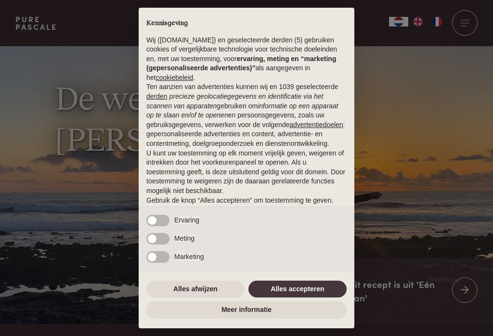  What do you see at coordinates (247, 310) in the screenshot?
I see `button: Meer informatie` at bounding box center [247, 310].